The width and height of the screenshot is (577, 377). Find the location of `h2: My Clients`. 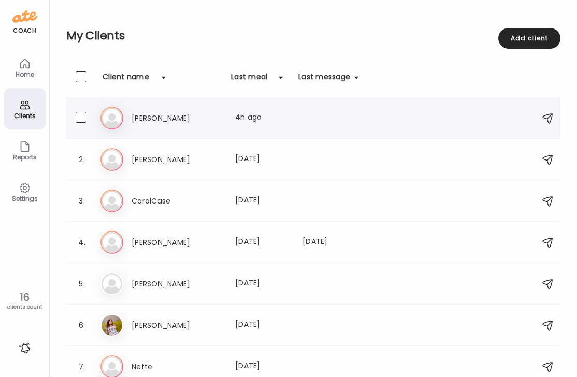

h2: My Clients is located at coordinates (314, 36).